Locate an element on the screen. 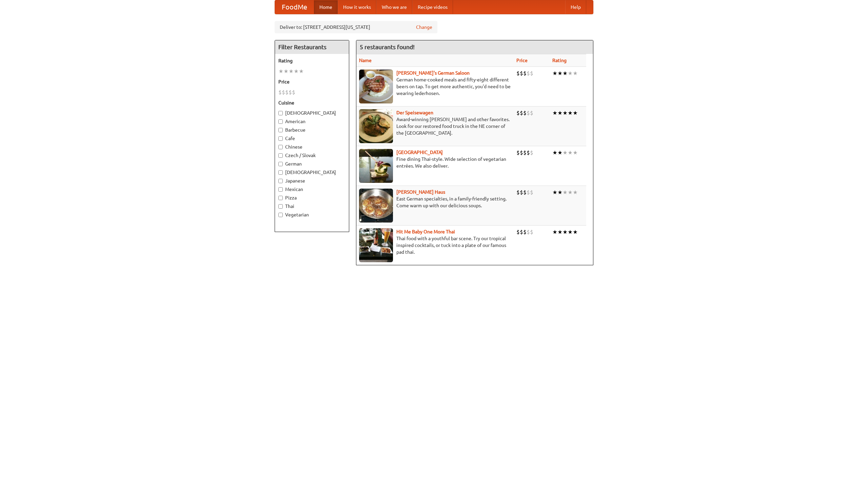  label: American is located at coordinates (312, 122).